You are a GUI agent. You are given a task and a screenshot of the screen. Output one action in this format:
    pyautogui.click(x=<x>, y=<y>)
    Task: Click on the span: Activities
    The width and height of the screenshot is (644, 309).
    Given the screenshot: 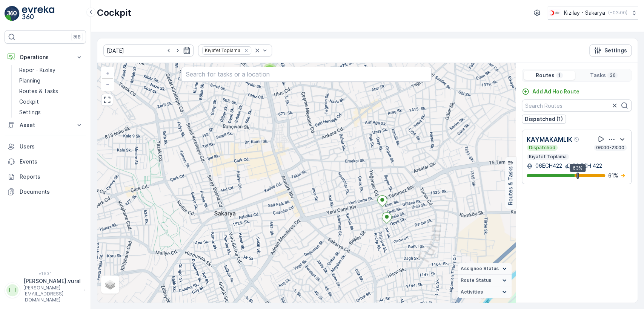 What is the action you would take?
    pyautogui.click(x=472, y=292)
    